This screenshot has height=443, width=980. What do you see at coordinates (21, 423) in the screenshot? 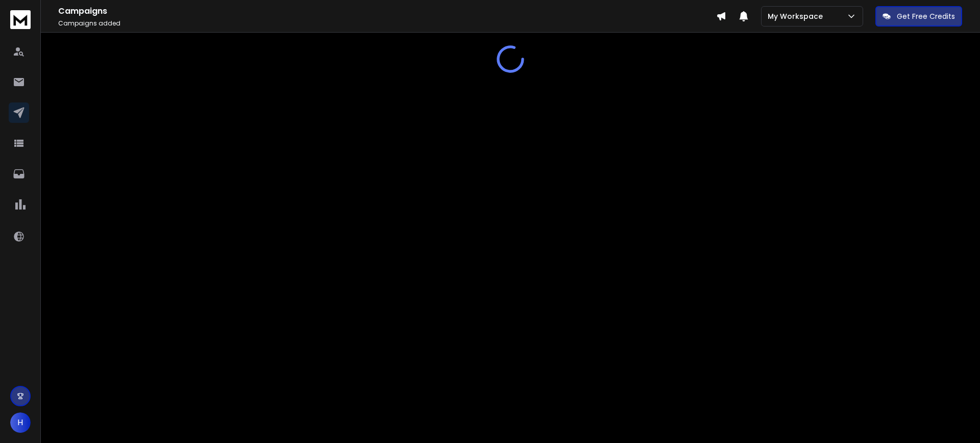
I see `span: H` at bounding box center [21, 423].